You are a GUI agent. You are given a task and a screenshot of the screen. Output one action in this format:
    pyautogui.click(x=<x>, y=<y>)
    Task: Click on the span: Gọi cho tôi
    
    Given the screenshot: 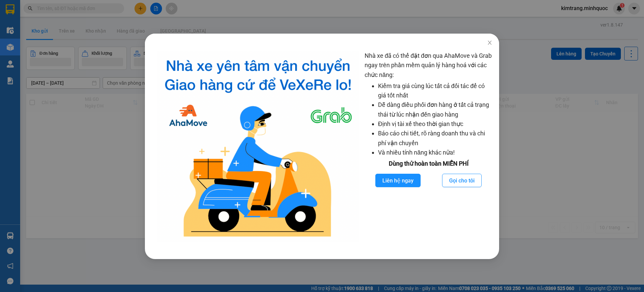 What is the action you would take?
    pyautogui.click(x=462, y=180)
    